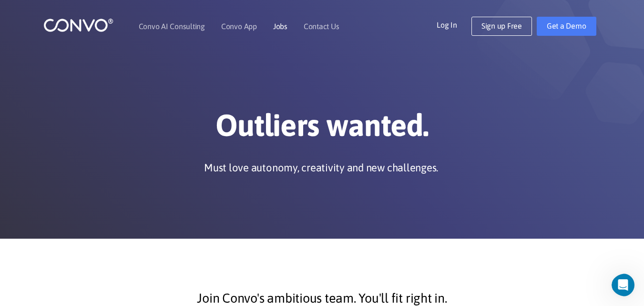  Describe the element at coordinates (454, 24) in the screenshot. I see `a: Log In` at that location.